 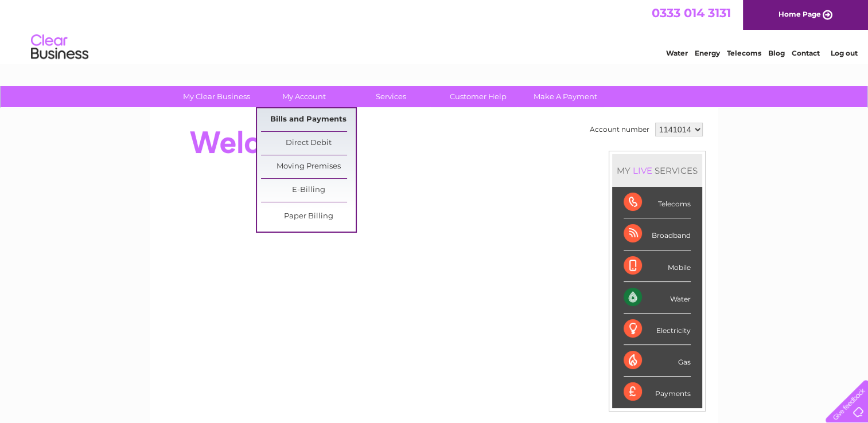 I want to click on a: Log out, so click(x=844, y=53).